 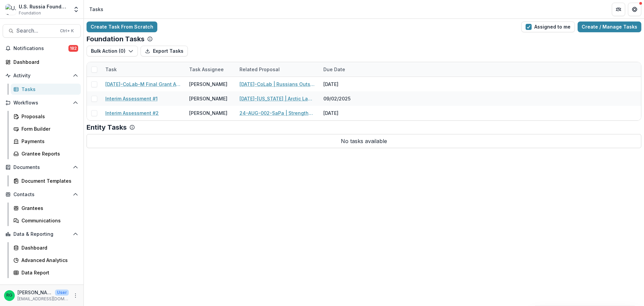 What do you see at coordinates (548, 27) in the screenshot?
I see `button: Assigned to me` at bounding box center [548, 27].